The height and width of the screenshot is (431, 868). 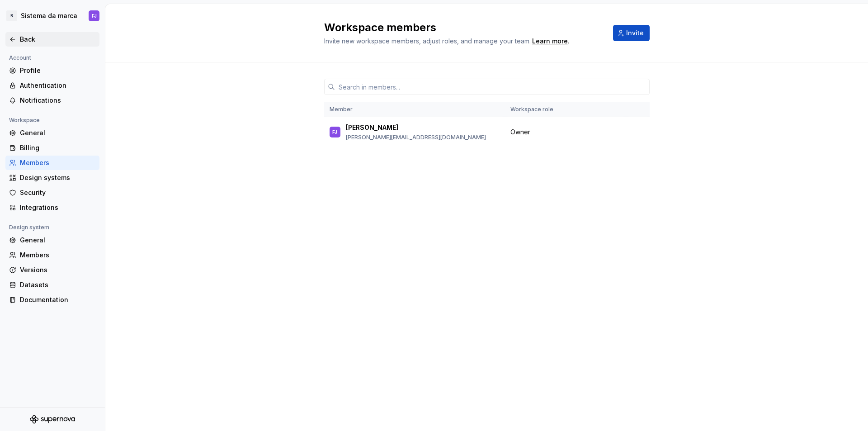 I want to click on div: Design systems, so click(x=58, y=178).